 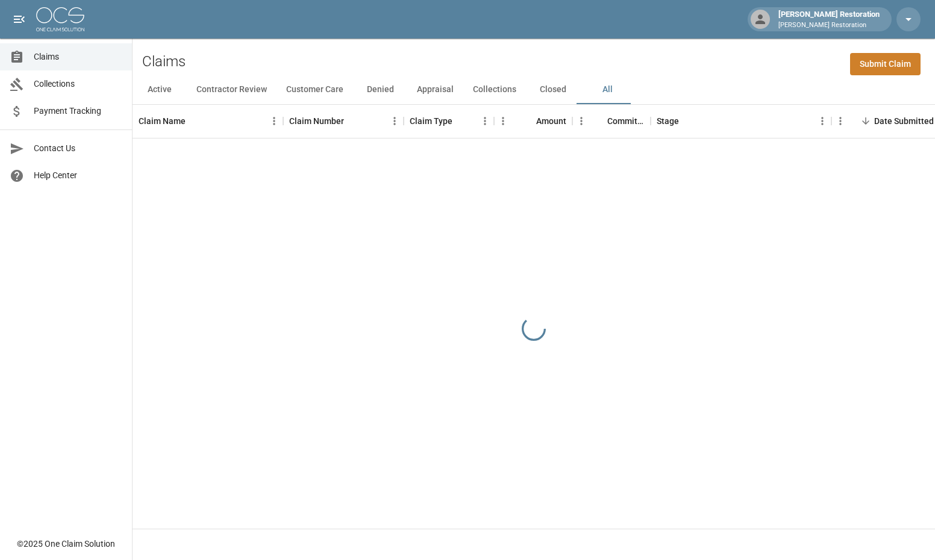 I want to click on button: Customer Care, so click(x=315, y=90).